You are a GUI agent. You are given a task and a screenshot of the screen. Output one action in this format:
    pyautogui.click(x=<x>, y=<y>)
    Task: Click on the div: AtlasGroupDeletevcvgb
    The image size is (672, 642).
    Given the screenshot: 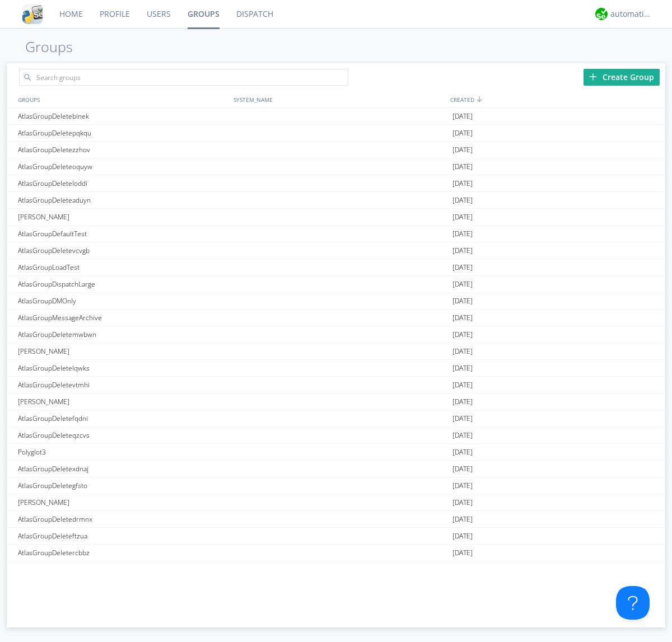 What is the action you would take?
    pyautogui.click(x=123, y=250)
    